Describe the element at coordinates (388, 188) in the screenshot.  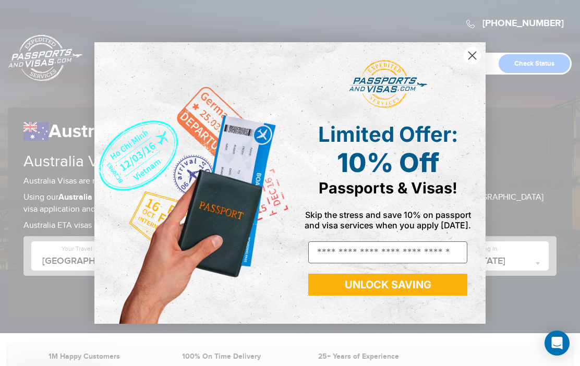
I see `span: Passports & Visas!` at that location.